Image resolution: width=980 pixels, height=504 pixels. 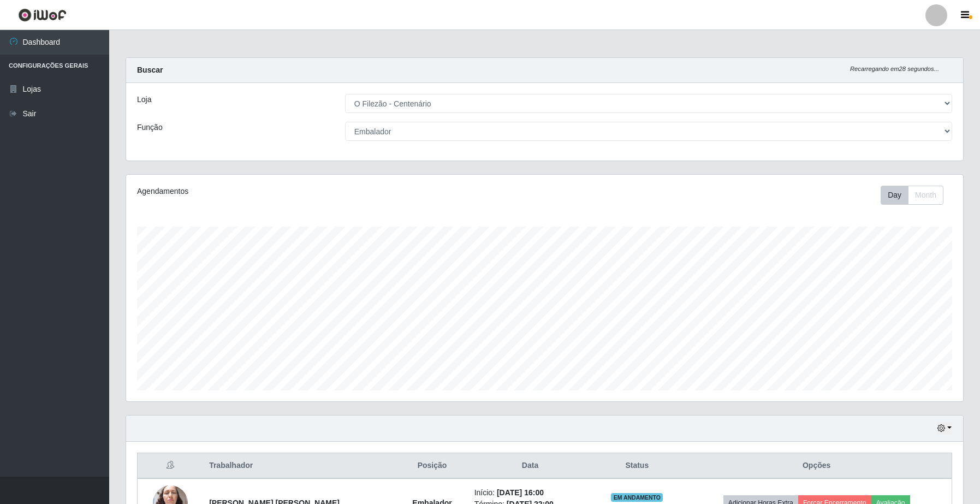 I want to click on label: Loja, so click(x=144, y=100).